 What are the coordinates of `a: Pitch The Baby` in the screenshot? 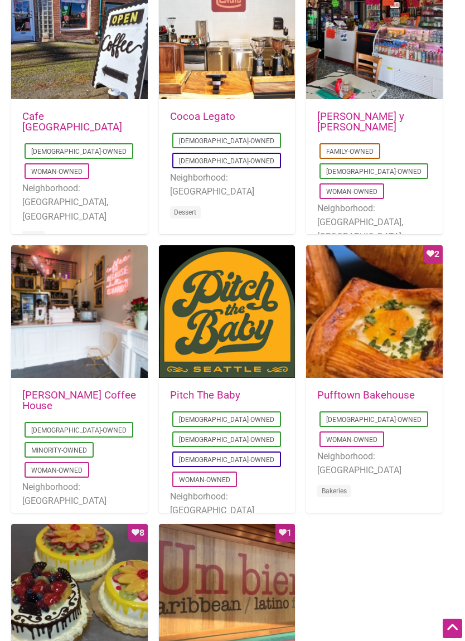 It's located at (205, 395).